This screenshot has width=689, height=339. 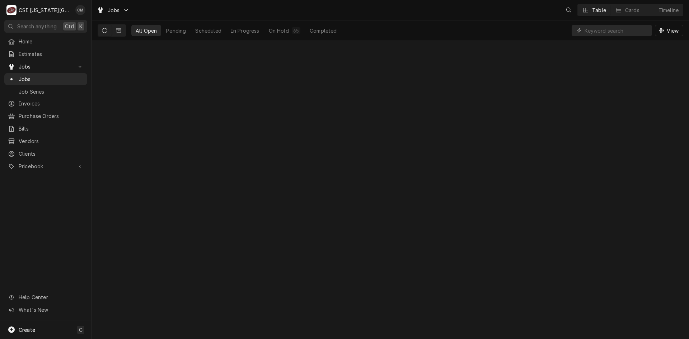 I want to click on div: Completed, so click(x=323, y=31).